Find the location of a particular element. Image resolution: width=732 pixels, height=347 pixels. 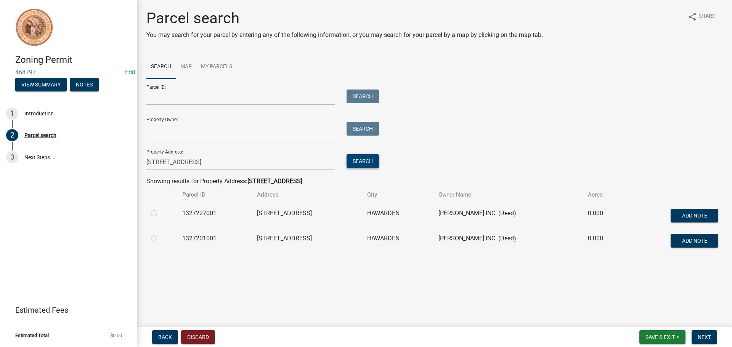

h1: Parcel search is located at coordinates (344, 18).